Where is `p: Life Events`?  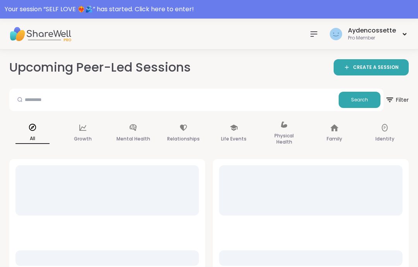 p: Life Events is located at coordinates (234, 139).